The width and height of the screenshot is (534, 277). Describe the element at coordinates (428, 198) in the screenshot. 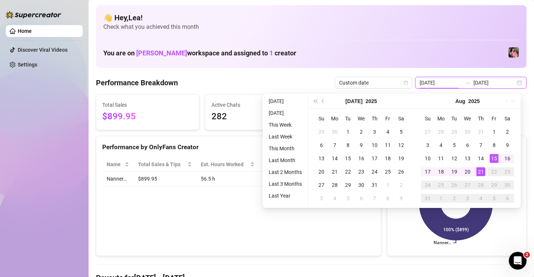

I see `td: 2025-08-31` at that location.